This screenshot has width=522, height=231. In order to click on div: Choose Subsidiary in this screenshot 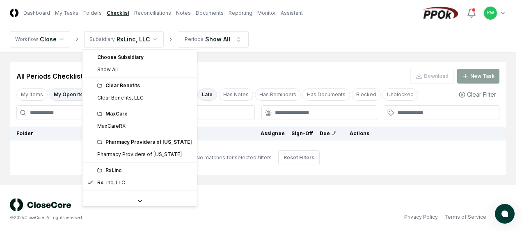, I will do `click(139, 57)`.